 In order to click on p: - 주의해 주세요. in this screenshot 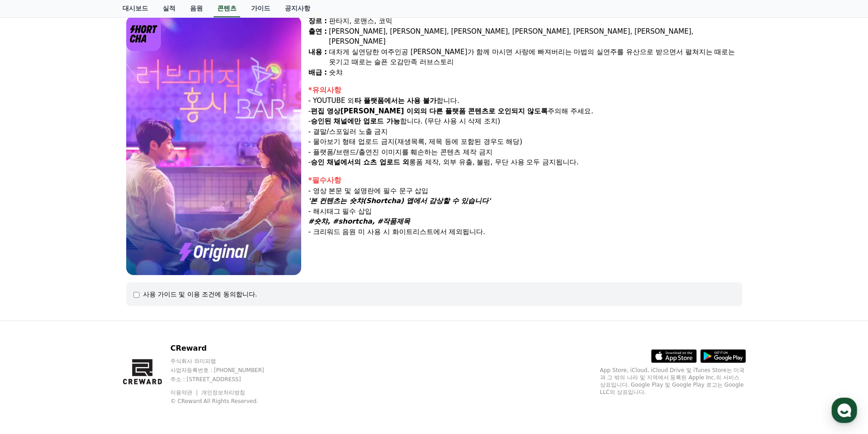, I will do `click(526, 111)`.